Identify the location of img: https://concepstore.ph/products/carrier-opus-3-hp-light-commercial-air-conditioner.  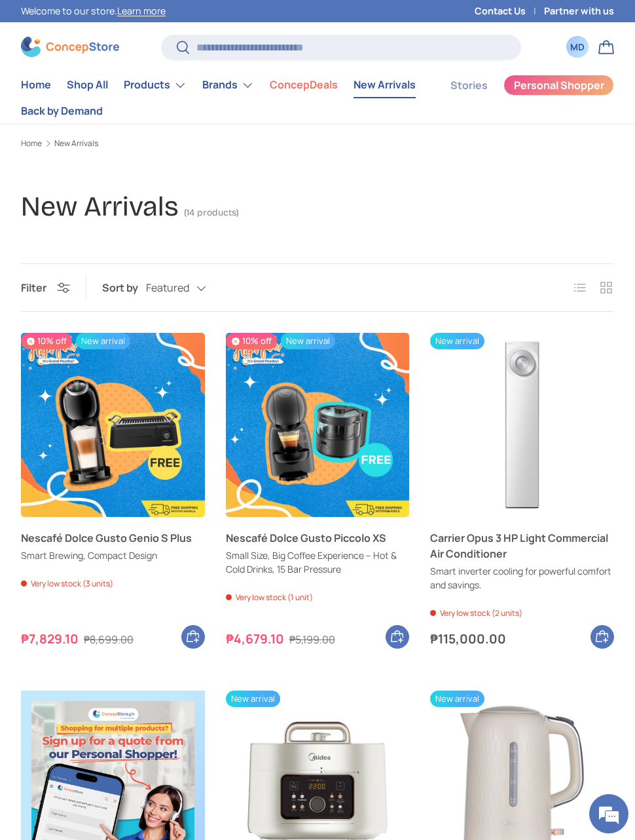
(522, 424).